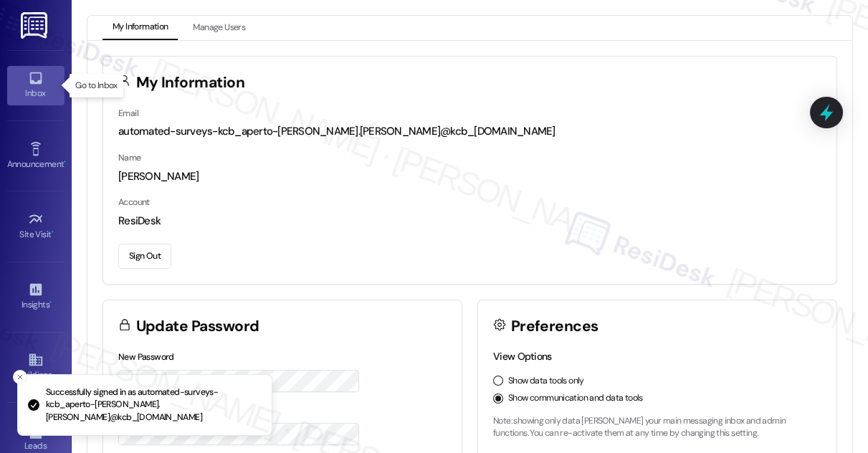  I want to click on a: Site Visit •, so click(36, 226).